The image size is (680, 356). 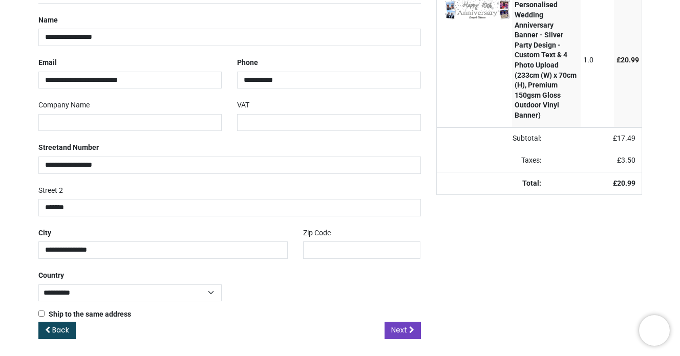 What do you see at coordinates (51, 276) in the screenshot?
I see `label: Country` at bounding box center [51, 276].